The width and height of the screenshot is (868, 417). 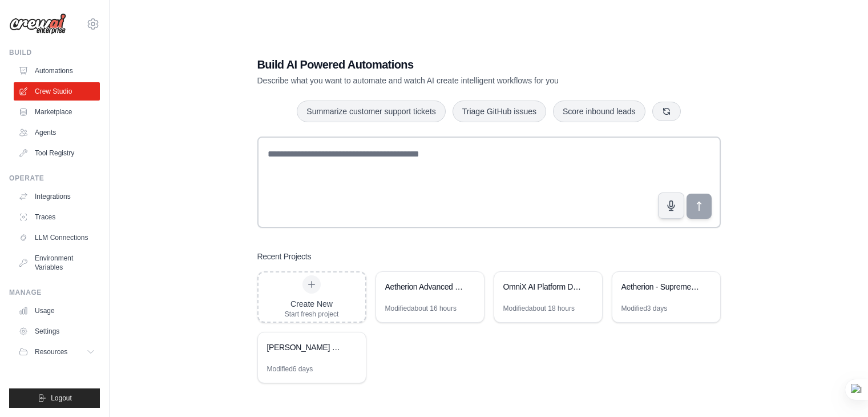 I want to click on a: Settings, so click(x=57, y=331).